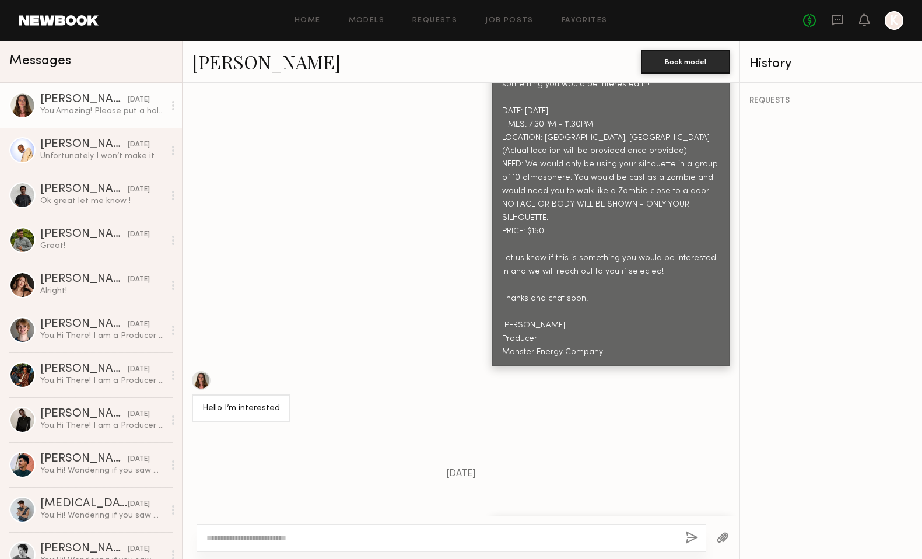 The image size is (922, 559). I want to click on a: Home, so click(307, 20).